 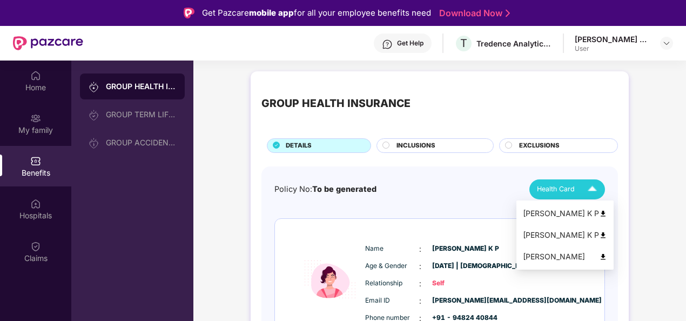 I want to click on img: svg+xml;base64,PHN2ZyBpZD0iSG9zcGl0YWxzIiB4bWxucz0iaHR0cDovL3d3dy53My5vcmcvMjAwMC9zdmciIHdpZHRoPS..., so click(x=36, y=204).